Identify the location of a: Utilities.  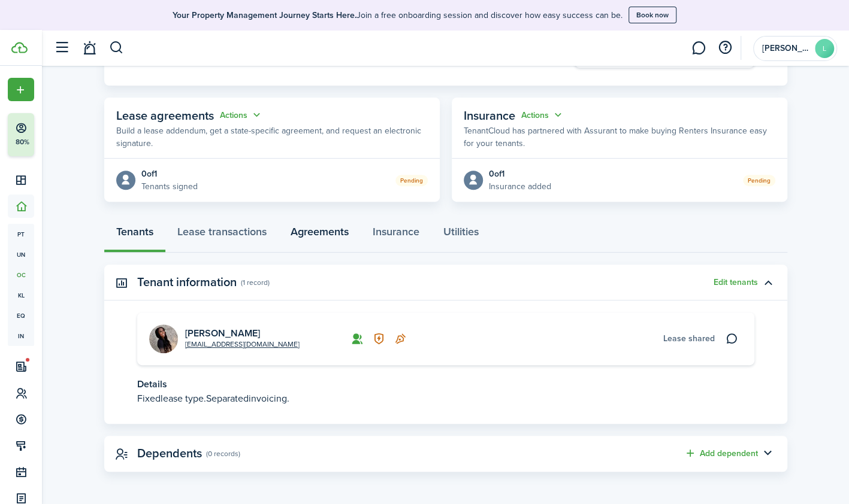
(461, 235).